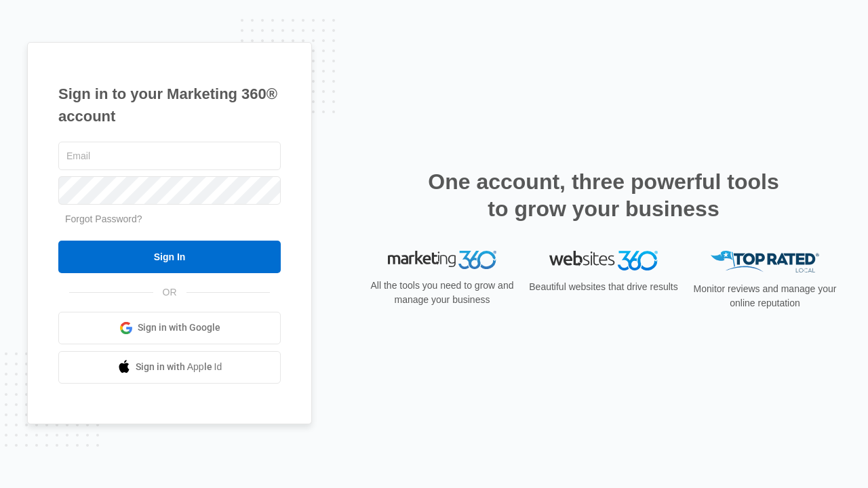 The height and width of the screenshot is (488, 868). Describe the element at coordinates (604, 195) in the screenshot. I see `h2: One account, three powerful tools to grow your business` at that location.